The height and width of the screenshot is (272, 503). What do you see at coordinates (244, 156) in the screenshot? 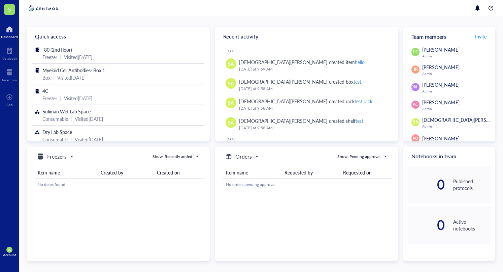
I see `h5: Orders` at bounding box center [244, 156].